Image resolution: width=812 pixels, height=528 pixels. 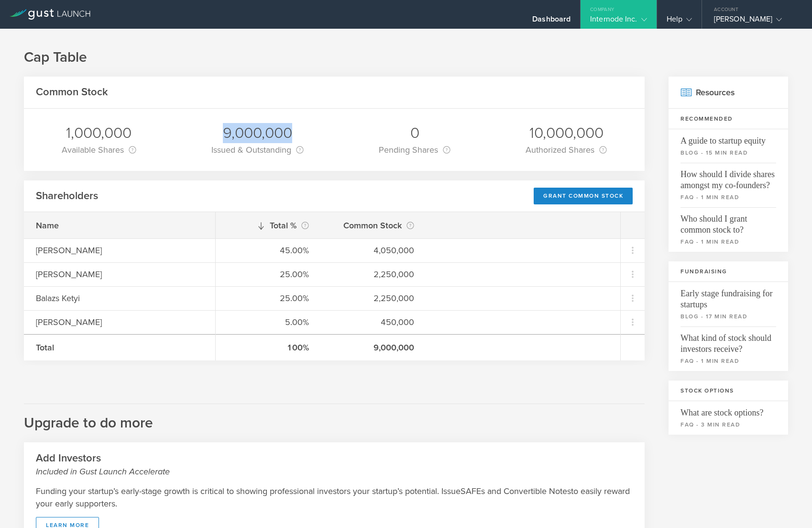 What do you see at coordinates (728, 221) in the screenshot?
I see `span: Who should I grant common stock to?` at bounding box center [728, 221].